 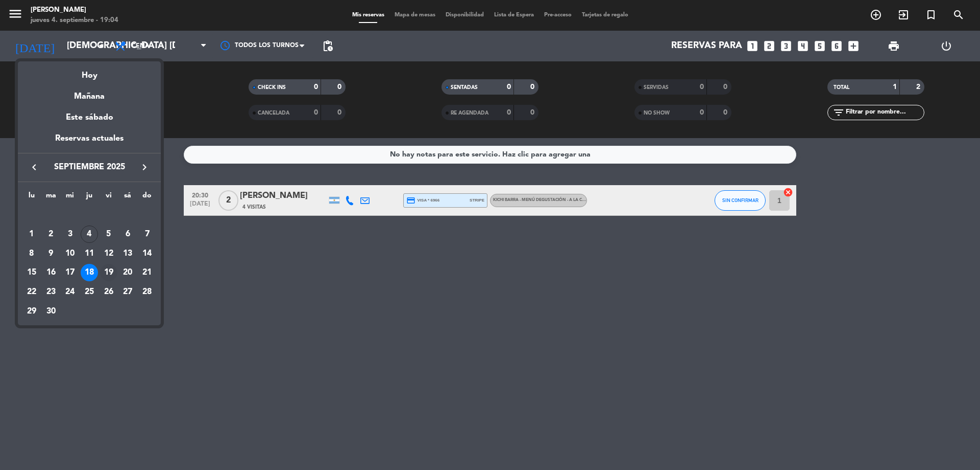 I want to click on div: Mañana, so click(x=89, y=92).